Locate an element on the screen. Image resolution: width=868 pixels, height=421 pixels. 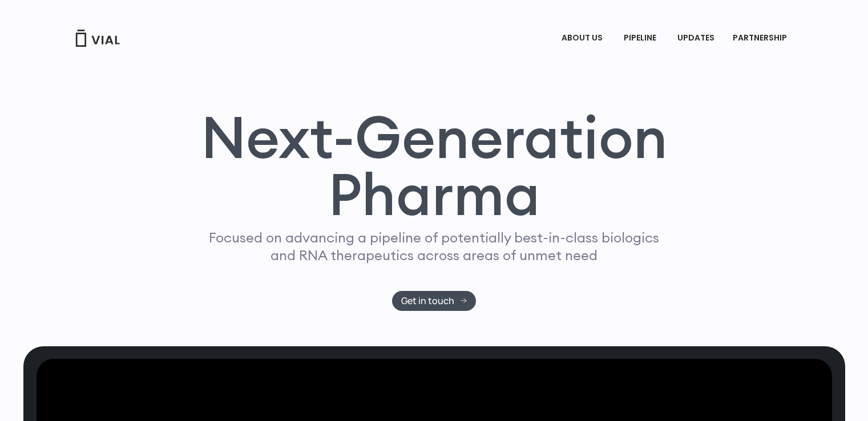
a: ABOUT USMenu Toggle is located at coordinates (583, 38).